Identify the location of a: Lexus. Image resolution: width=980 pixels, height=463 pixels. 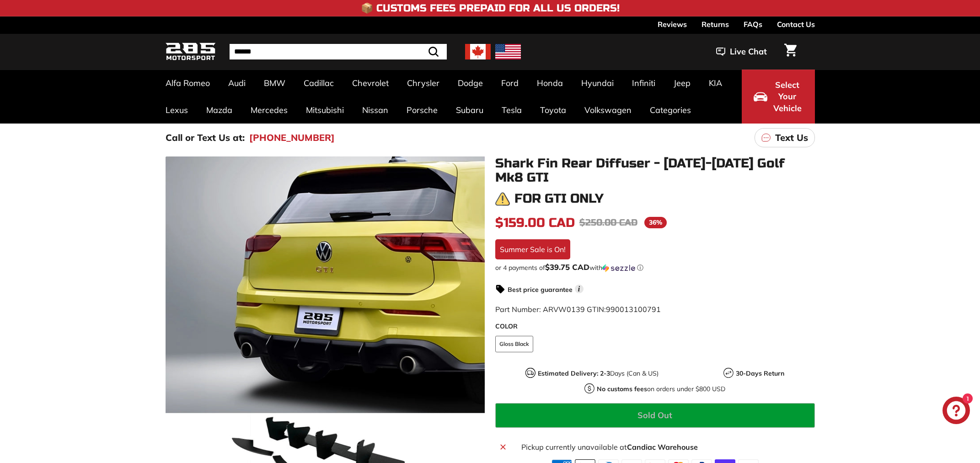
(177, 110).